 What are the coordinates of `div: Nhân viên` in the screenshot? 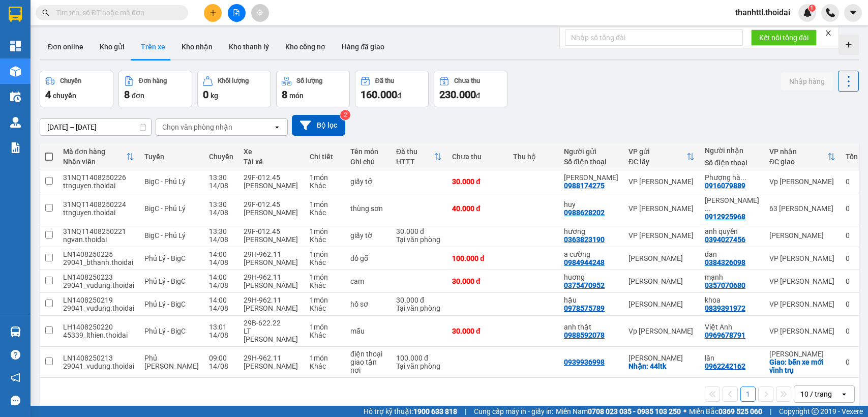 It's located at (95, 161).